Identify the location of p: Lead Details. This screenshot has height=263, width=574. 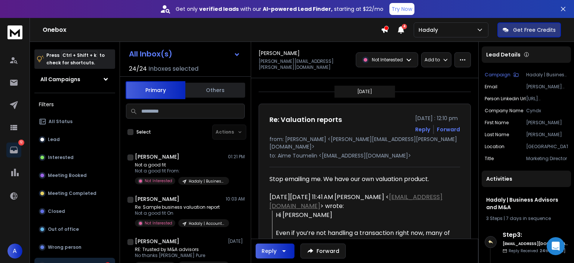
(504, 55).